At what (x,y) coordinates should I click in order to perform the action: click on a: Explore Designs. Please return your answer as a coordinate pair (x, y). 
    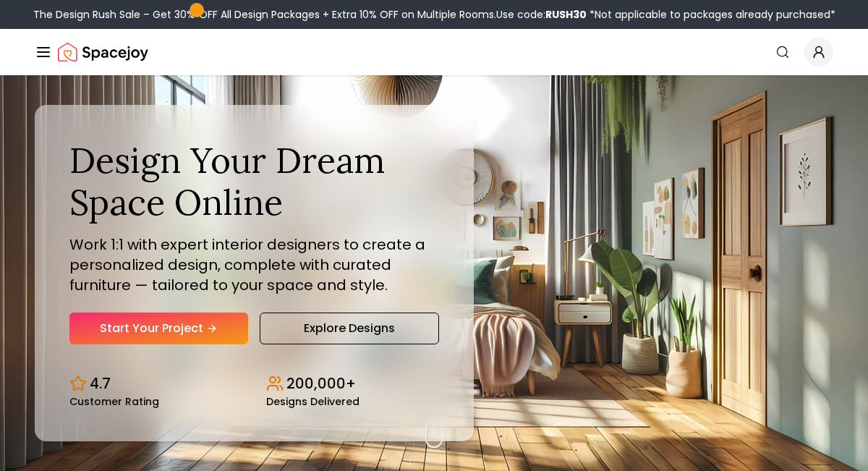
    Looking at the image, I should click on (349, 329).